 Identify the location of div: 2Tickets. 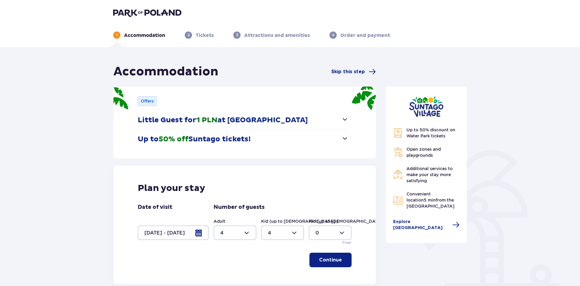
(199, 35).